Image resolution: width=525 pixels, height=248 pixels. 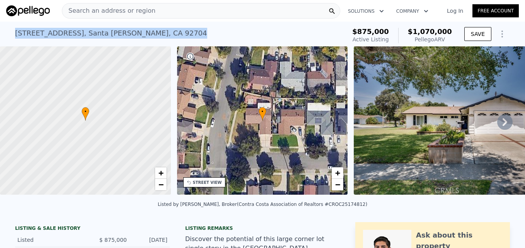 What do you see at coordinates (52, 240) in the screenshot?
I see `div: Listed` at bounding box center [52, 240].